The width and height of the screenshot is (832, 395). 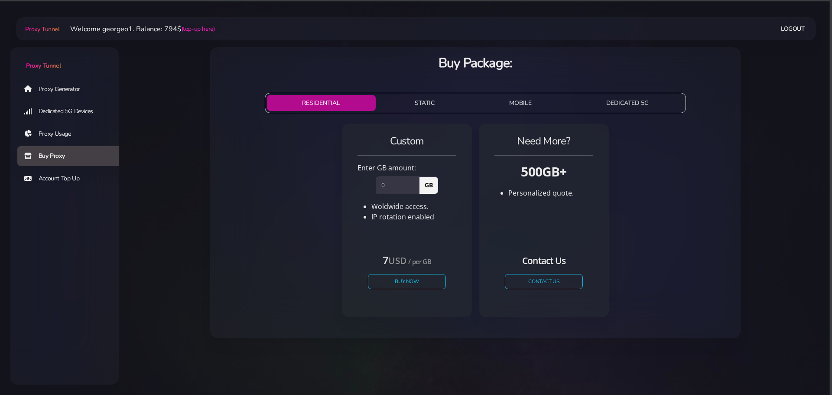 I want to click on button: STATIC, so click(x=425, y=103).